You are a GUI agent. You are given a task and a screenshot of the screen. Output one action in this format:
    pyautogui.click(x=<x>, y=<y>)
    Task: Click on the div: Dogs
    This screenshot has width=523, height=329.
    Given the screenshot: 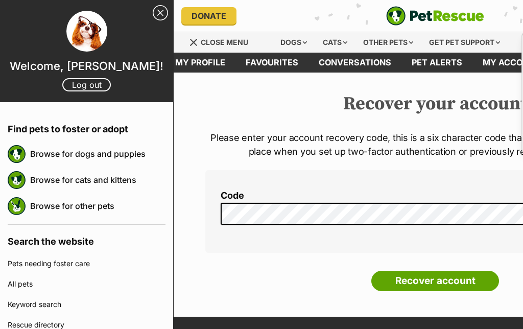 What is the action you would take?
    pyautogui.click(x=294, y=42)
    